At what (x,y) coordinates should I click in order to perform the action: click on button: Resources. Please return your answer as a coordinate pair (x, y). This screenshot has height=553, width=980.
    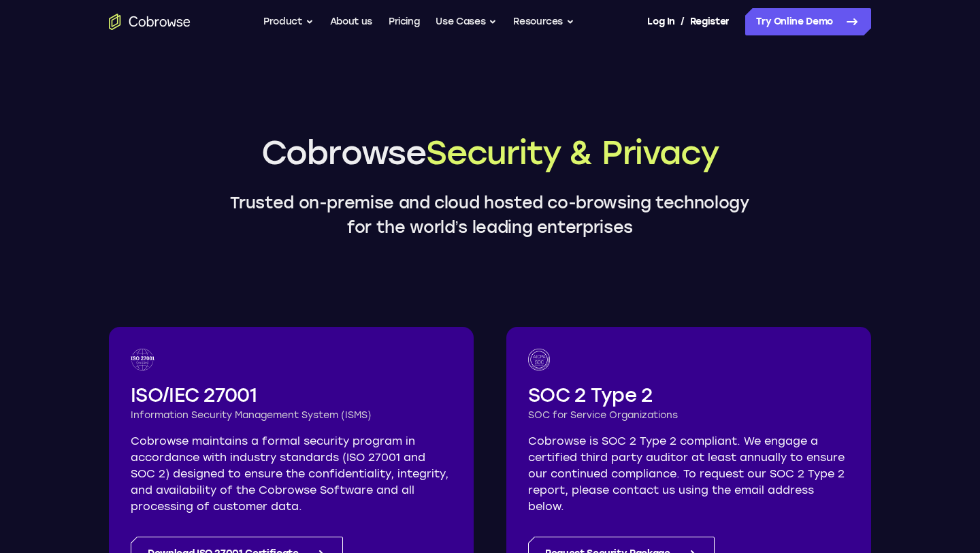
    Looking at the image, I should click on (544, 21).